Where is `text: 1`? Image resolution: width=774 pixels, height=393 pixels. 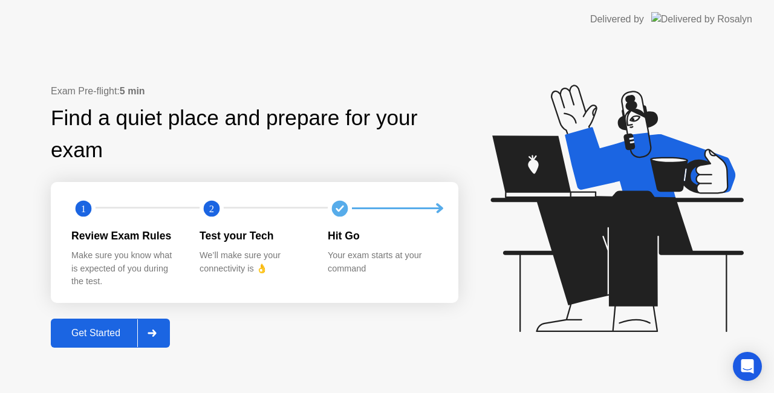 text: 1 is located at coordinates (83, 208).